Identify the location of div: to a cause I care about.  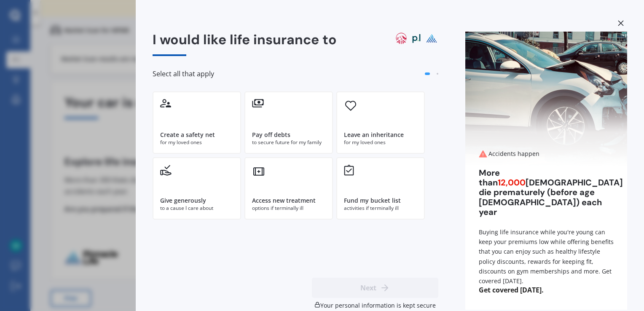
(197, 208).